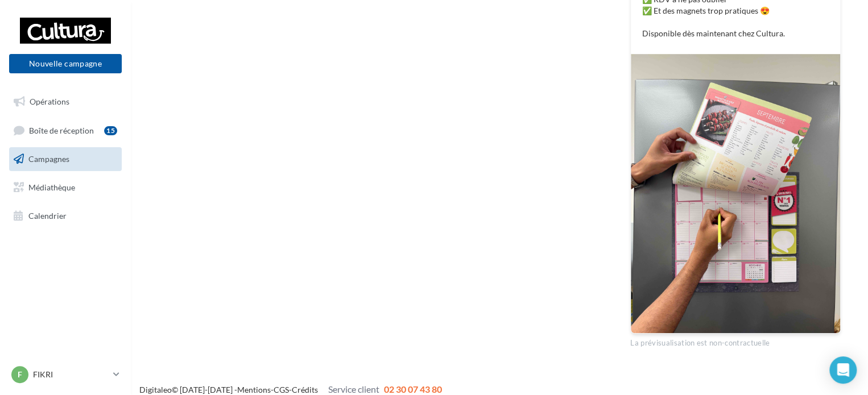 The width and height of the screenshot is (868, 395). I want to click on span: Médiathèque, so click(52, 187).